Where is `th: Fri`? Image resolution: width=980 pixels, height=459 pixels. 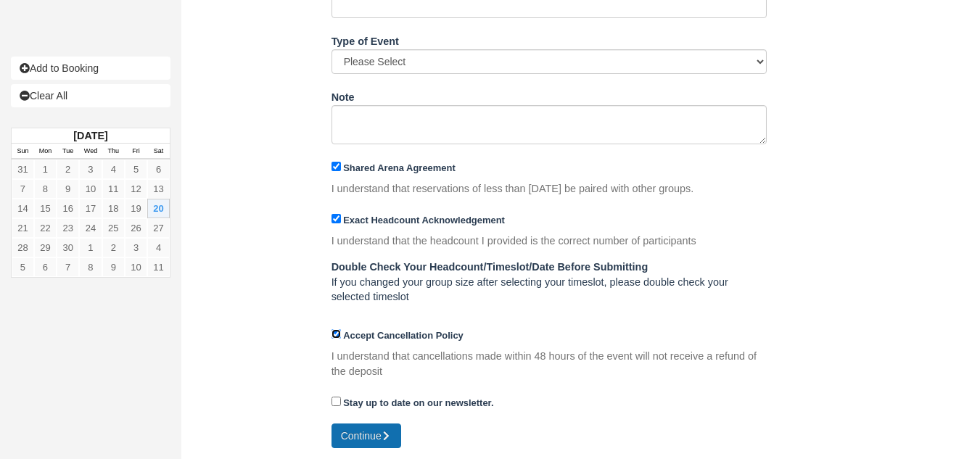 th: Fri is located at coordinates (135, 152).